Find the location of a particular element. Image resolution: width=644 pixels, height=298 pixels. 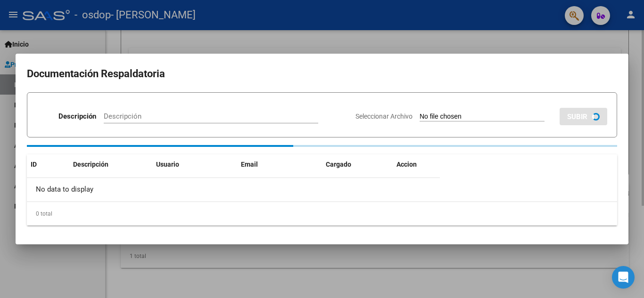

span: Usuario is located at coordinates (167, 165).